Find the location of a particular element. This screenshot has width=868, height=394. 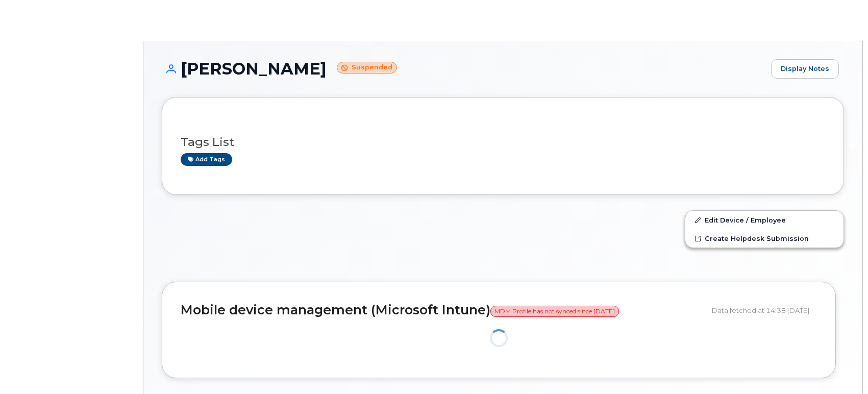

a: Edit Device / Employee is located at coordinates (764, 220).